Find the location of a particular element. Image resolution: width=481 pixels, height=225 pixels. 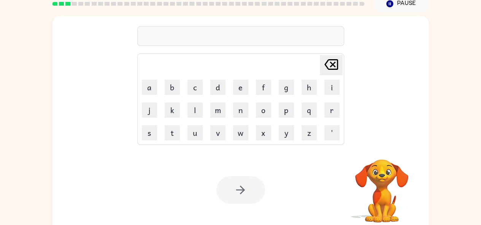

button: j is located at coordinates (149, 110).